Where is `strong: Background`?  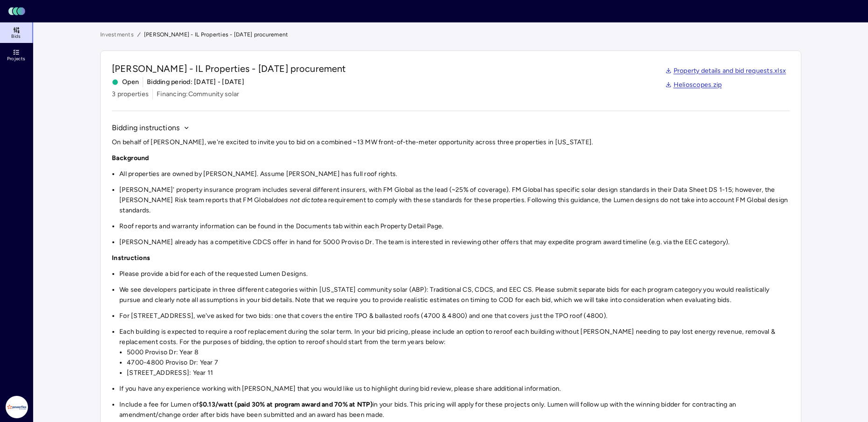 strong: Background is located at coordinates (130, 158).